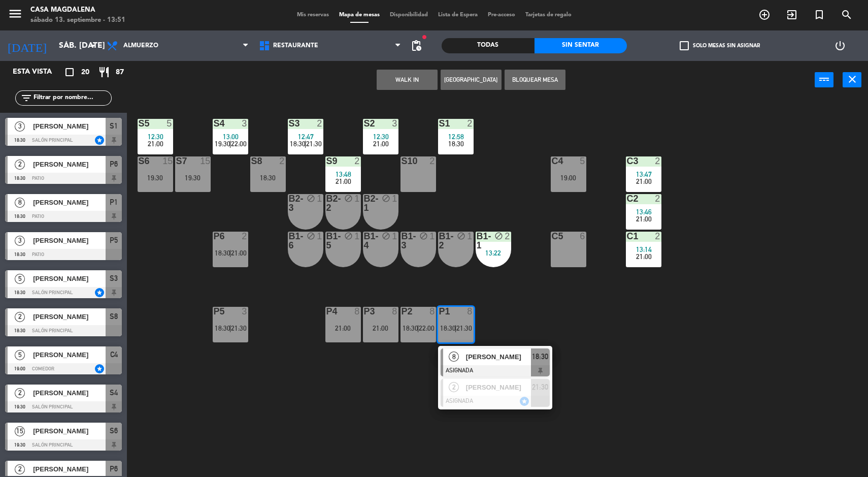  I want to click on div: S7, so click(176, 161).